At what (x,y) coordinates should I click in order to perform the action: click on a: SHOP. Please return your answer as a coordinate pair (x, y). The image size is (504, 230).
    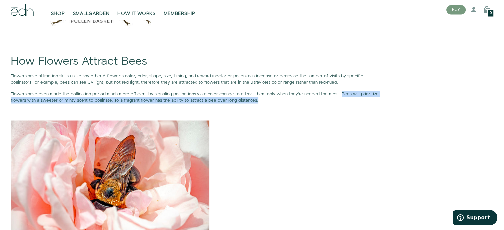
    Looking at the image, I should click on (58, 10).